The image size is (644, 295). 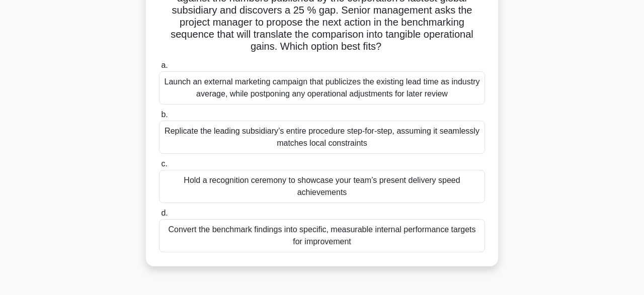 I want to click on div: Hold a recognition ceremony to showcase your team’s present delivery speed achievements, so click(x=322, y=186).